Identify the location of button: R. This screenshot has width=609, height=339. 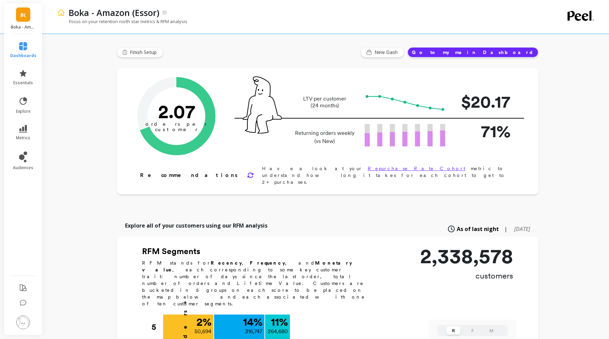
(453, 330).